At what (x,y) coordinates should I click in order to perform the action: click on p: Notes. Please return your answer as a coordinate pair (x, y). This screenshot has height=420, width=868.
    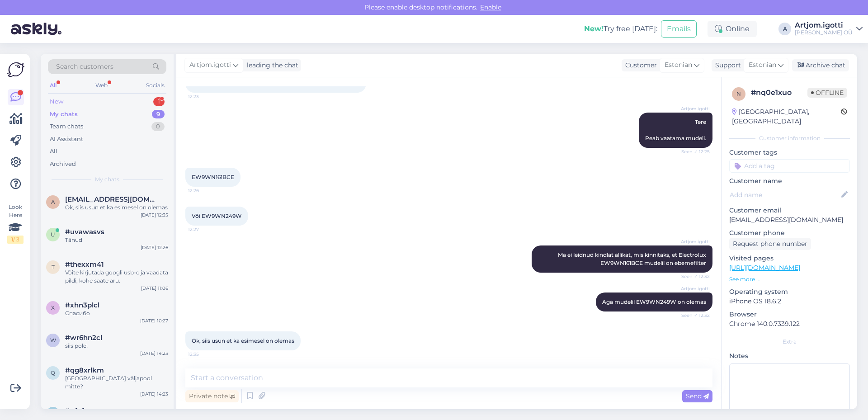
    Looking at the image, I should click on (789, 355).